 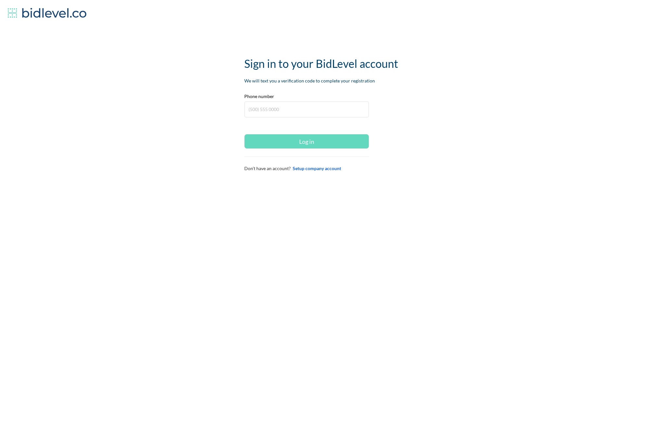 What do you see at coordinates (317, 169) in the screenshot?
I see `a: Setup company account` at bounding box center [317, 169].